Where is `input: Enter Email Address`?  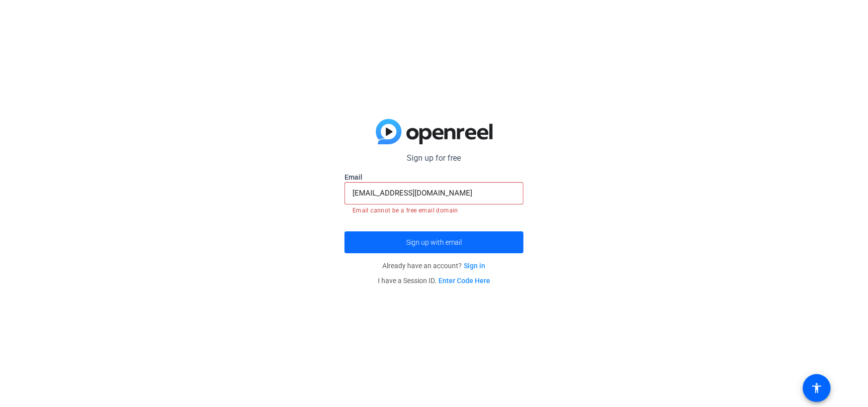 input: Enter Email Address is located at coordinates (434, 193).